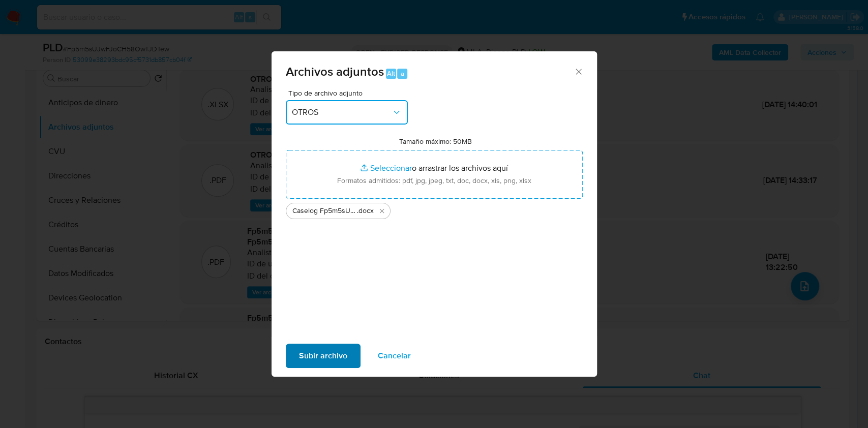 This screenshot has width=868, height=428. I want to click on button: OTROS, so click(346, 112).